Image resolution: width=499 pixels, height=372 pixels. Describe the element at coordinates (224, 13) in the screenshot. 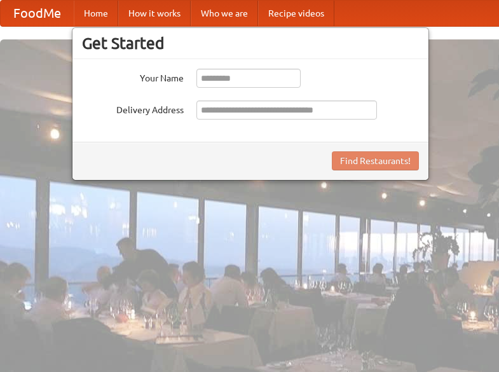

I see `a: Who we are` at that location.